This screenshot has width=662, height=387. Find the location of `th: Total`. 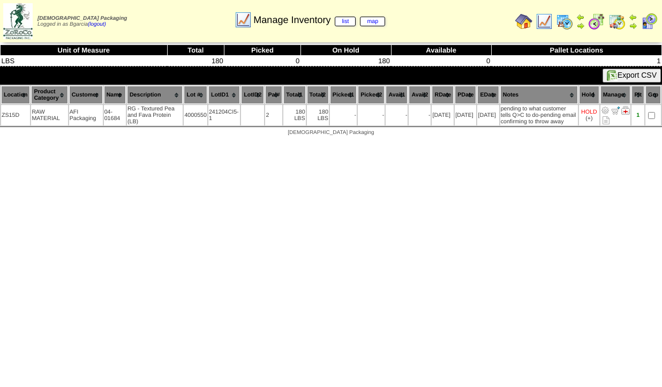

th: Total is located at coordinates (195, 50).